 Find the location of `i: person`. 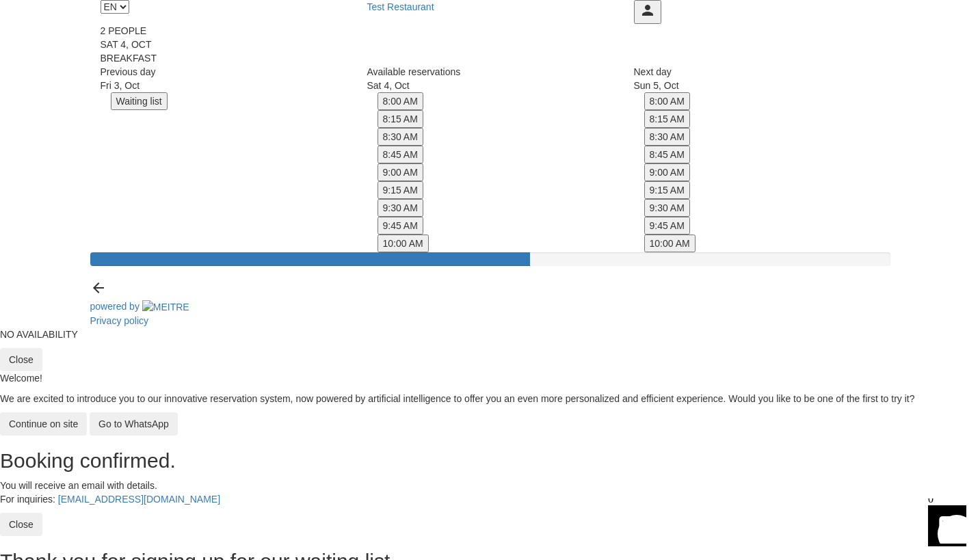

i: person is located at coordinates (648, 10).